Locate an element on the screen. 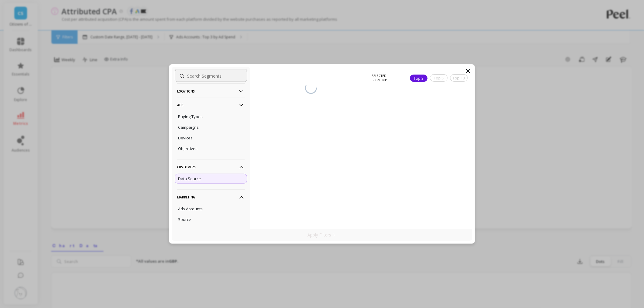 Image resolution: width=644 pixels, height=308 pixels. p: Apply Filters is located at coordinates (322, 235).